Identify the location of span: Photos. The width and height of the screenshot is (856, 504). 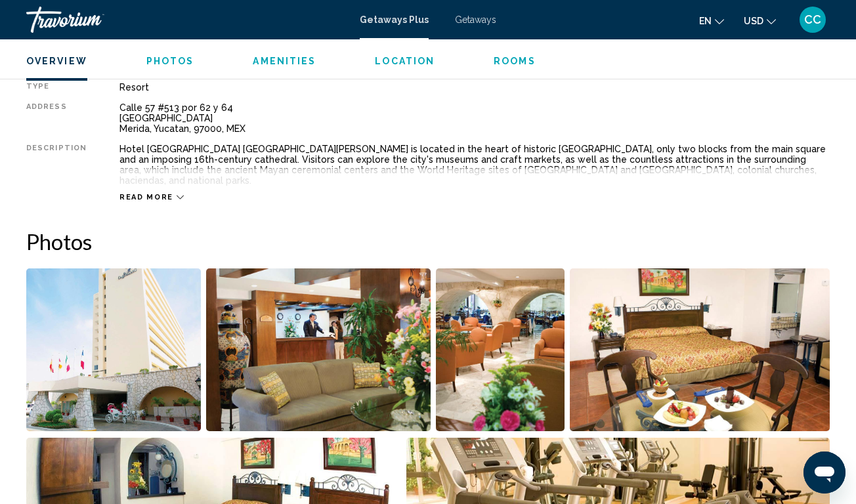
(170, 61).